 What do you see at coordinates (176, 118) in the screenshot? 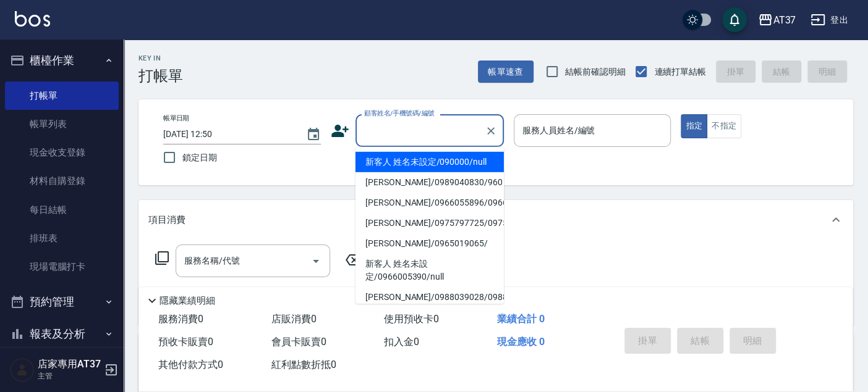
I see `label: 帳單日期` at bounding box center [176, 118].